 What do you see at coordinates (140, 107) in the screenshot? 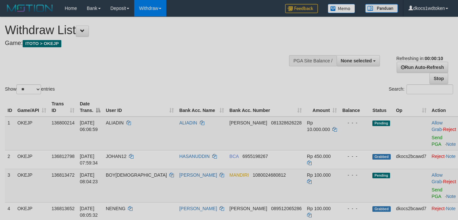
I see `th: User ID: activate to sort column ascending` at bounding box center [140, 107].